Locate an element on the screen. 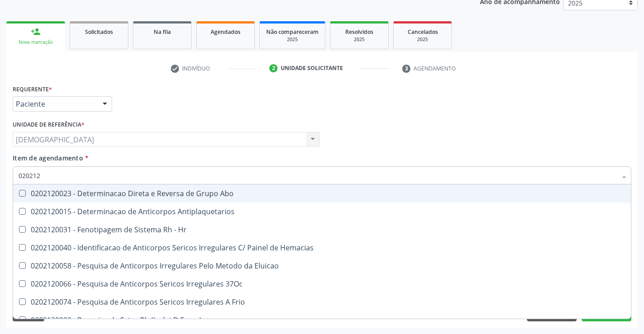  span: Não compareceram is located at coordinates (292, 32).